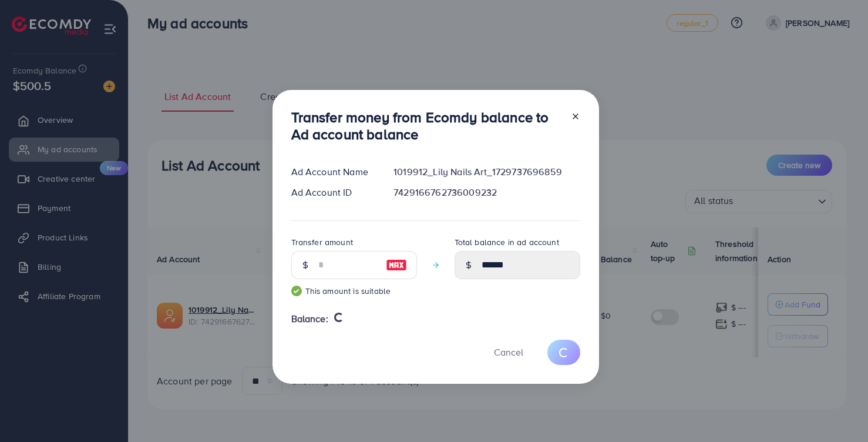 This screenshot has height=442, width=868. I want to click on label: Transfer amount, so click(322, 242).